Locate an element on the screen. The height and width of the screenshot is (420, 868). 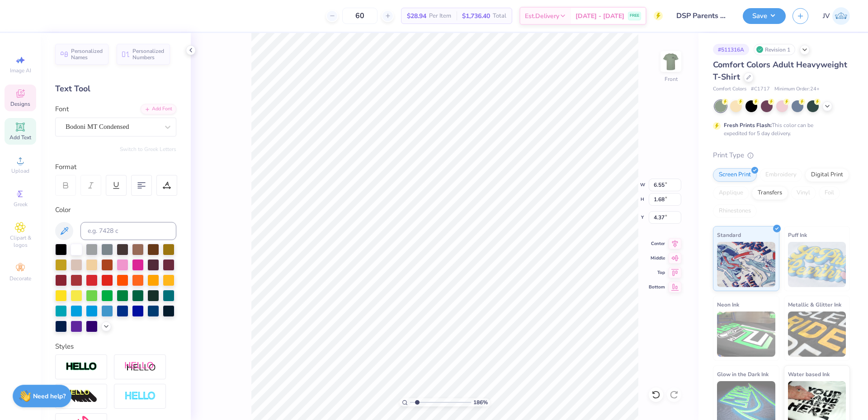
div: Screen Print is located at coordinates (735, 175).